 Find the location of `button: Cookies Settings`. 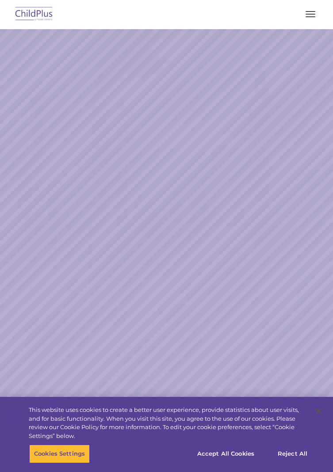

button: Cookies Settings is located at coordinates (59, 454).